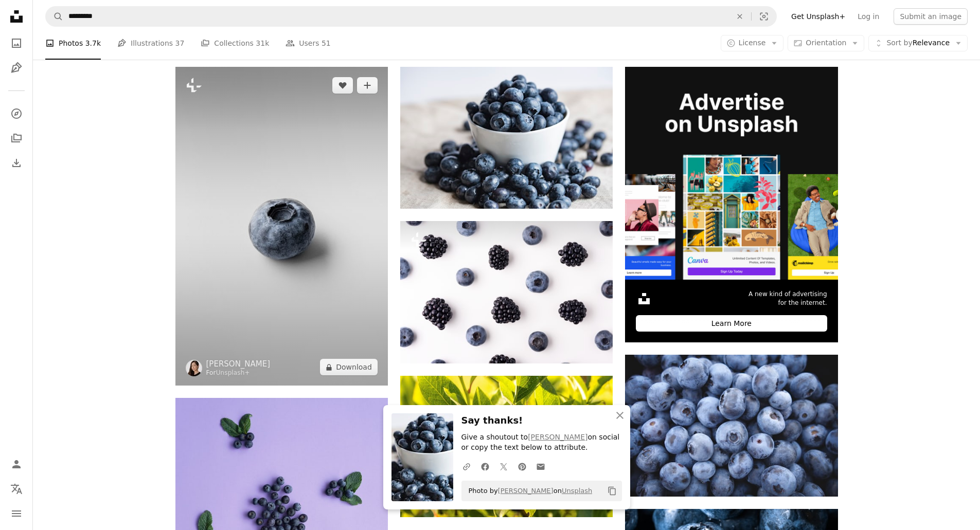 This screenshot has height=530, width=980. I want to click on a: Photos, so click(17, 43).